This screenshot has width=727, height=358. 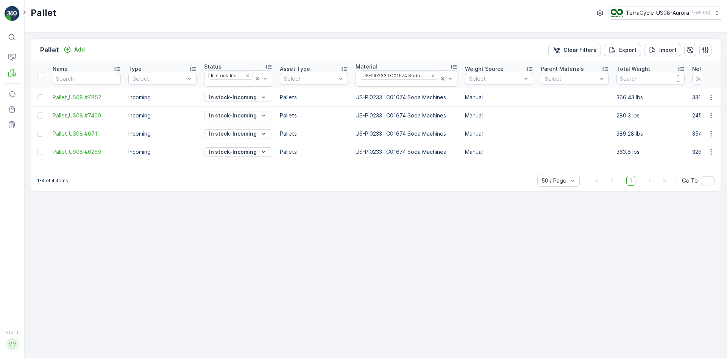 I want to click on p: TerraCycle-US08-Aurora, so click(x=657, y=13).